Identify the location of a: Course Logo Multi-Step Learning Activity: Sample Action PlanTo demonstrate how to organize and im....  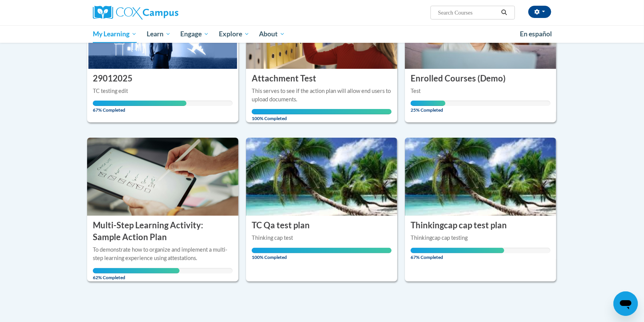
(163, 209).